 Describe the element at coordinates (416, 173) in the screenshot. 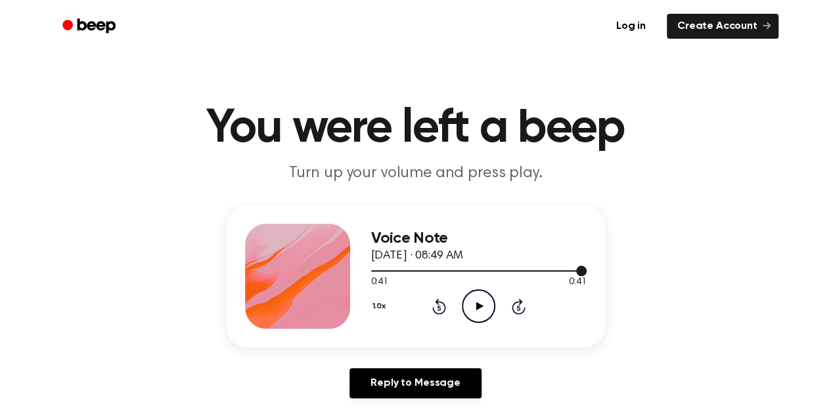

I see `p: Turn up your volume and press play.` at that location.